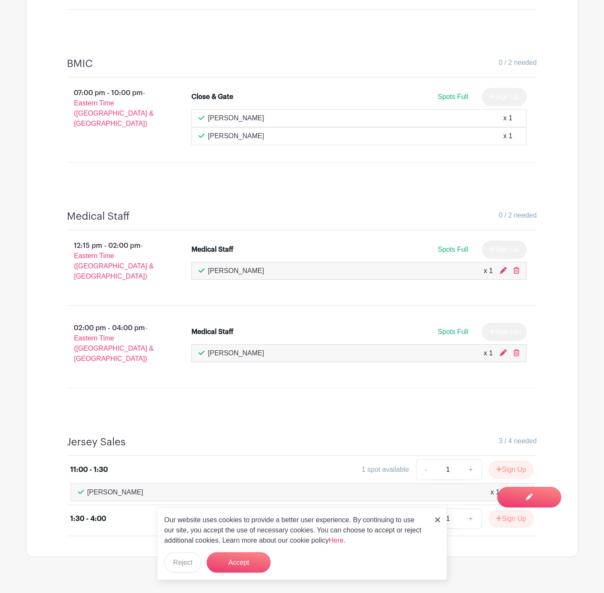 This screenshot has width=604, height=593. What do you see at coordinates (80, 64) in the screenshot?
I see `h4: BMIC` at bounding box center [80, 64].